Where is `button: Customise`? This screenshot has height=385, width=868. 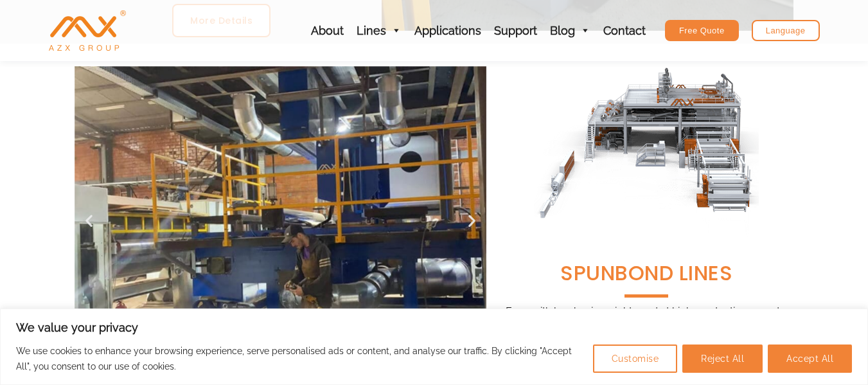
button: Customise is located at coordinates (635, 359).